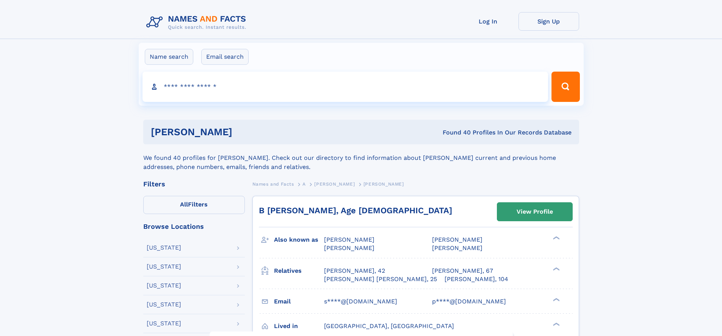  What do you see at coordinates (299, 326) in the screenshot?
I see `h3: Lived in` at bounding box center [299, 326].